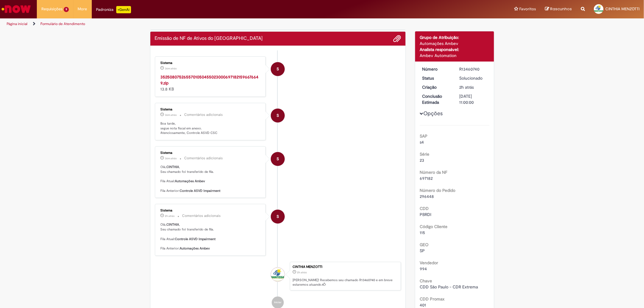 This screenshot has height=308, width=644. What do you see at coordinates (455, 49) in the screenshot?
I see `div: Analista responsável:` at bounding box center [455, 49].